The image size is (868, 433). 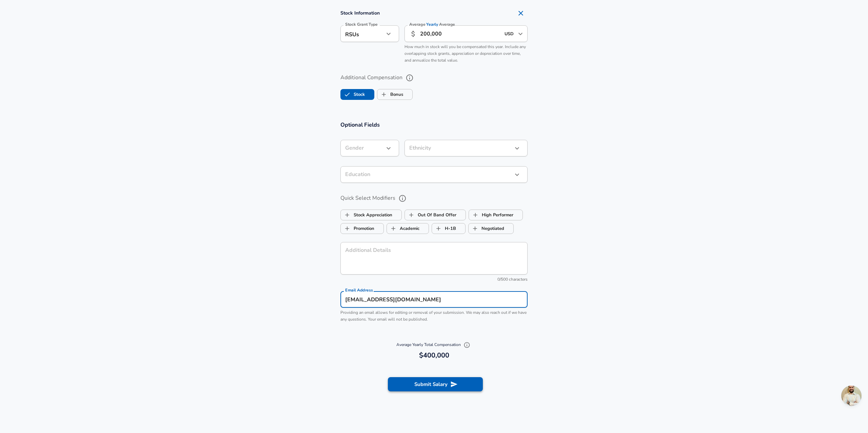 What do you see at coordinates (434, 13) in the screenshot?
I see `h4: Stock Information` at bounding box center [434, 13].